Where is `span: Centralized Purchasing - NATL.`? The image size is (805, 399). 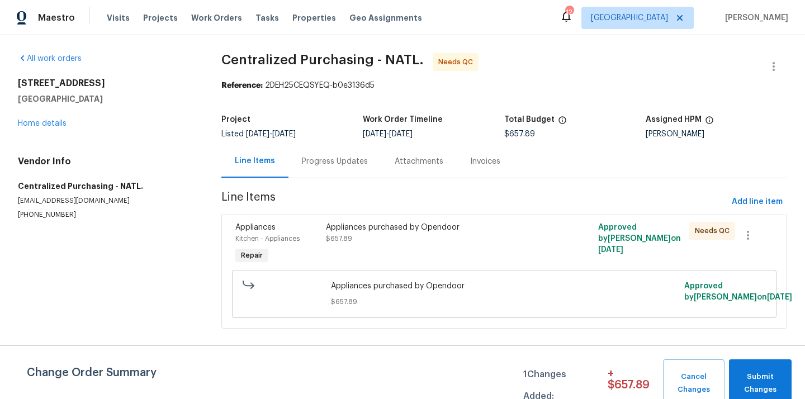 span: Centralized Purchasing - NATL. is located at coordinates (323, 60).